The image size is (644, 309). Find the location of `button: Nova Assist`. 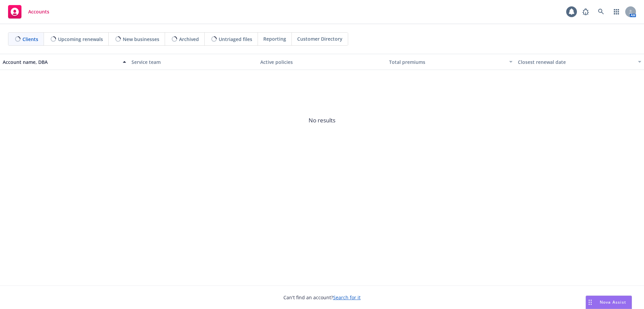

button: Nova Assist is located at coordinates (609, 302).